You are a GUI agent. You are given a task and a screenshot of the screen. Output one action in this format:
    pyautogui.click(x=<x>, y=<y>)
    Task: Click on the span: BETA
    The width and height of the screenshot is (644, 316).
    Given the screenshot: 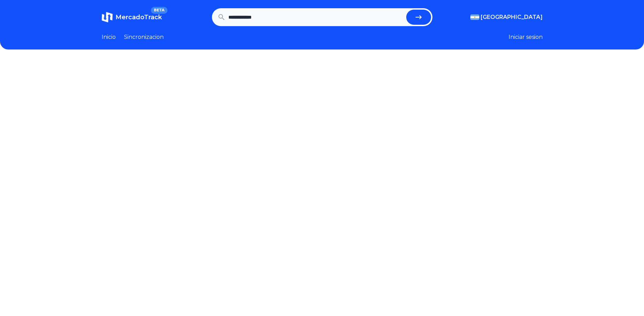 What is the action you would take?
    pyautogui.click(x=159, y=10)
    